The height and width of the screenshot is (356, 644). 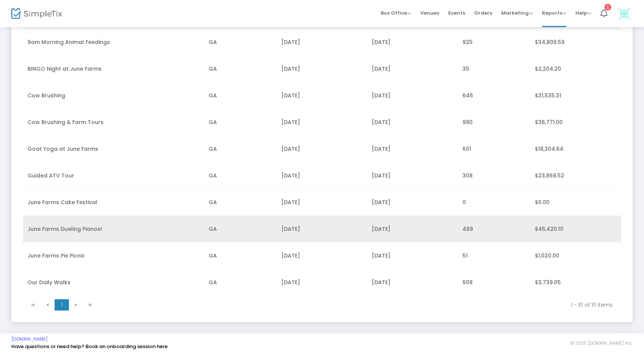 I want to click on td: $1,020.00, so click(x=575, y=256).